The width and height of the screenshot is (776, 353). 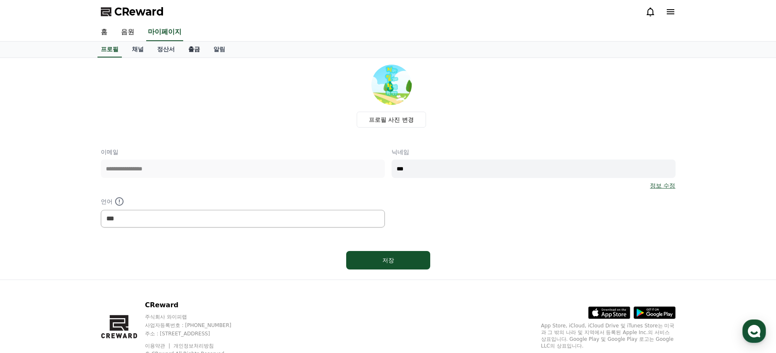 What do you see at coordinates (158, 346) in the screenshot?
I see `a: 이용약관` at bounding box center [158, 346].